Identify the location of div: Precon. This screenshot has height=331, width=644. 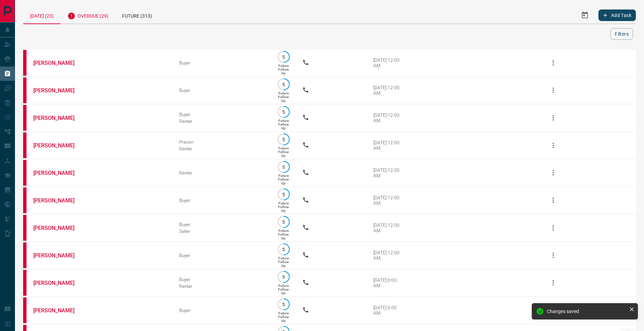
(222, 142).